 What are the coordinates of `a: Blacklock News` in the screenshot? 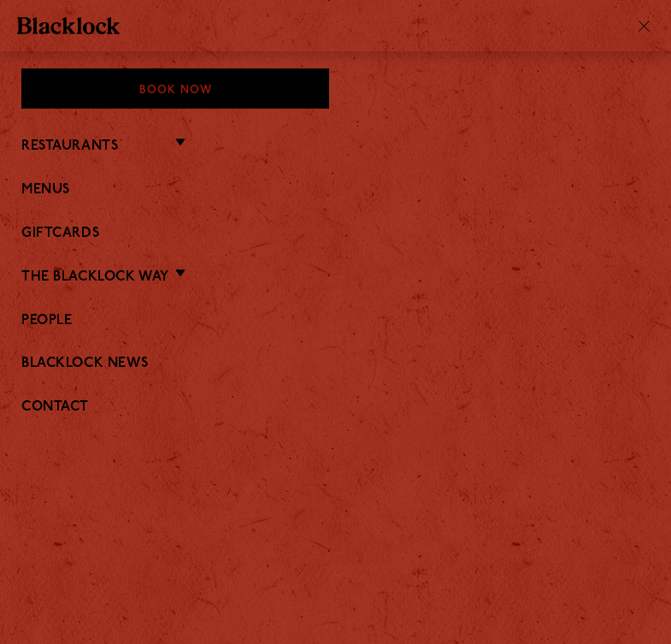 It's located at (336, 364).